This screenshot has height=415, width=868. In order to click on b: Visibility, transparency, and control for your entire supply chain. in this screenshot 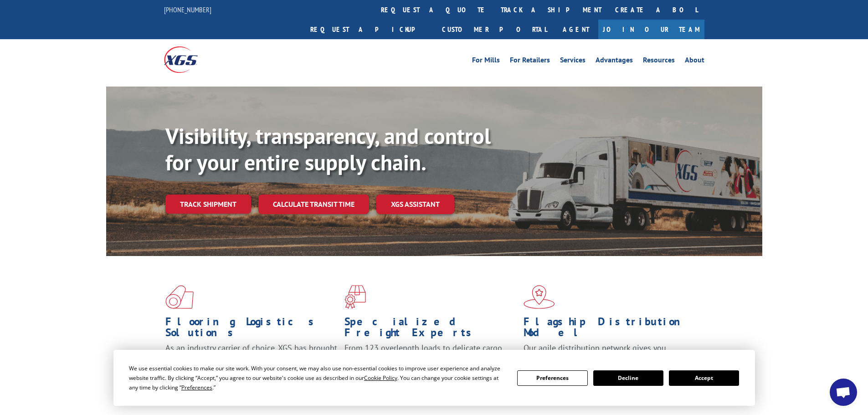, I will do `click(328, 149)`.